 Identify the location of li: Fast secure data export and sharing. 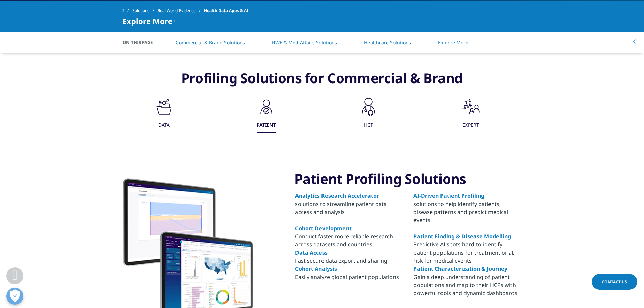
(349, 257).